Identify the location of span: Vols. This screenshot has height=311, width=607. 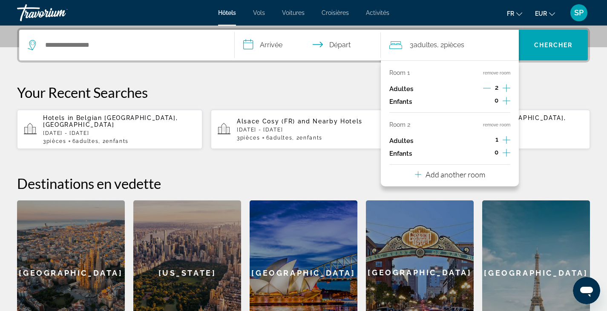
(259, 13).